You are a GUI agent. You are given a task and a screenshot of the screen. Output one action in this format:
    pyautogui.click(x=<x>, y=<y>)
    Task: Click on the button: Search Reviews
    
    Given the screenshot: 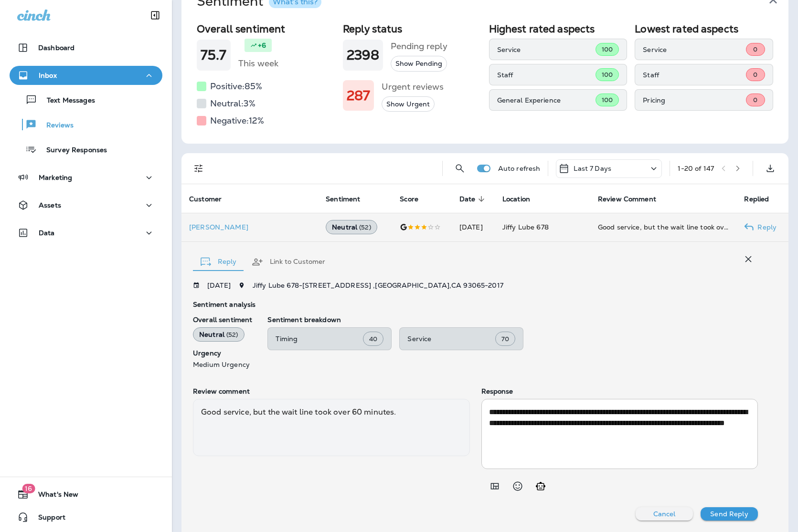 What is the action you would take?
    pyautogui.click(x=460, y=168)
    